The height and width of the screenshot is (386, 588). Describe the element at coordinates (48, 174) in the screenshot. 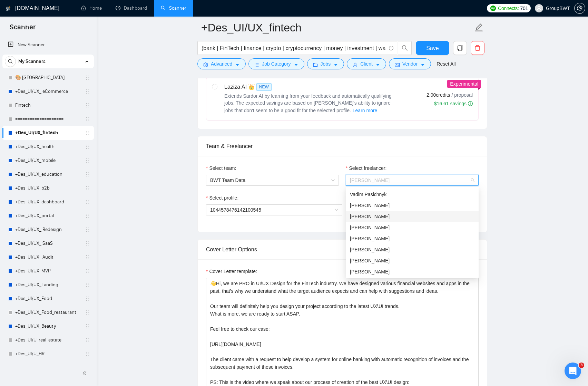

I see `a: +Des_UI/UX_education` at that location.